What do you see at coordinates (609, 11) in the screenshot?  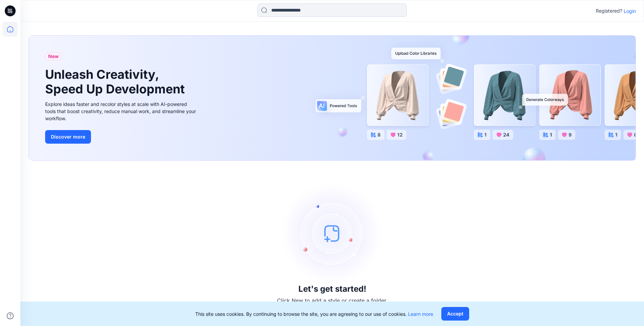 I see `p: Registered?` at bounding box center [609, 11].